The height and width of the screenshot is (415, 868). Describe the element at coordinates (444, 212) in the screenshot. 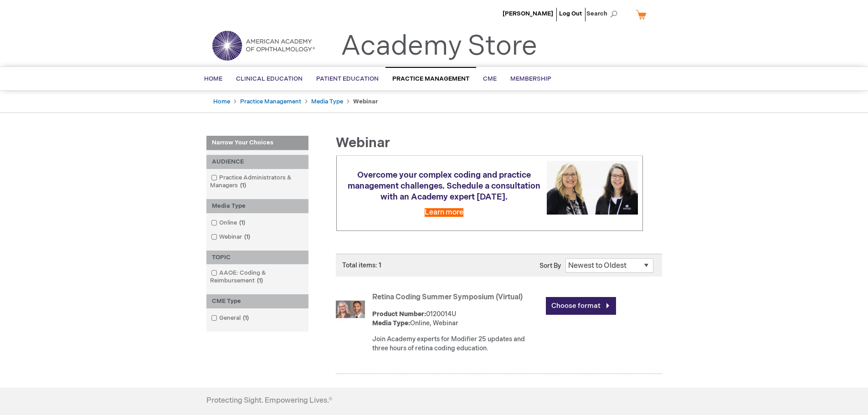

I see `a: Learn more` at that location.